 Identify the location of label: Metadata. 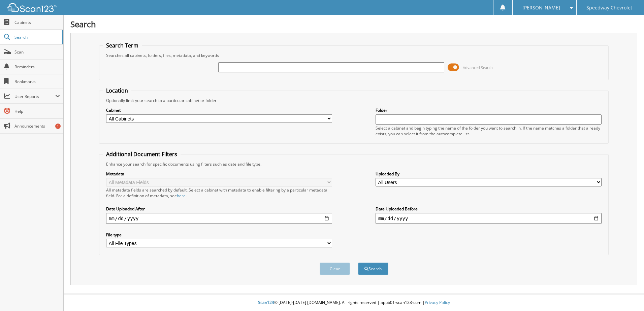
(219, 173).